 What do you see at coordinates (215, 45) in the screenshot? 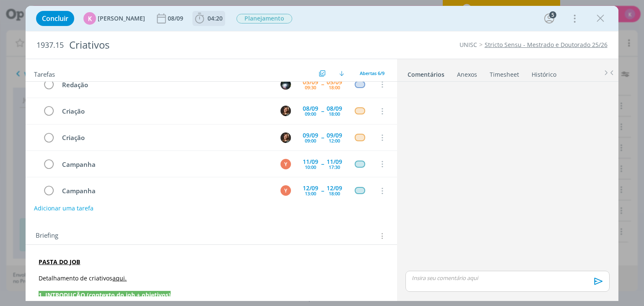
I see `div: Criativos` at bounding box center [215, 45].